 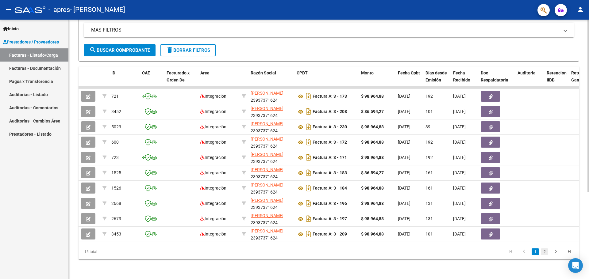 What do you see at coordinates (535, 252) in the screenshot?
I see `li: page 1` at bounding box center [535, 252].